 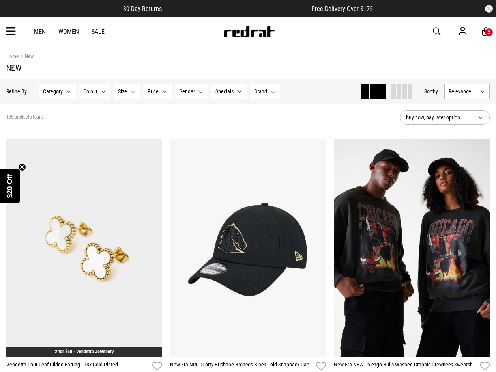 I want to click on a: Men, so click(x=40, y=32).